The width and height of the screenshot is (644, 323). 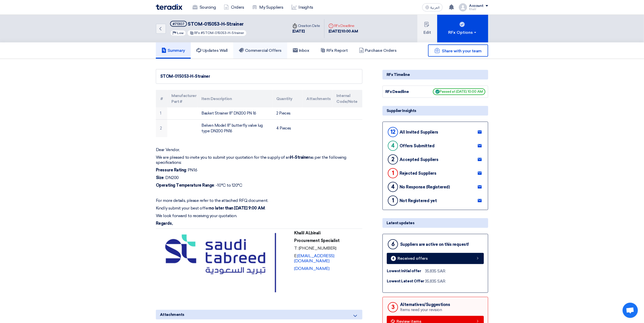 What do you see at coordinates (425, 305) in the screenshot?
I see `div: Alternatives/Suggestions` at bounding box center [425, 305].